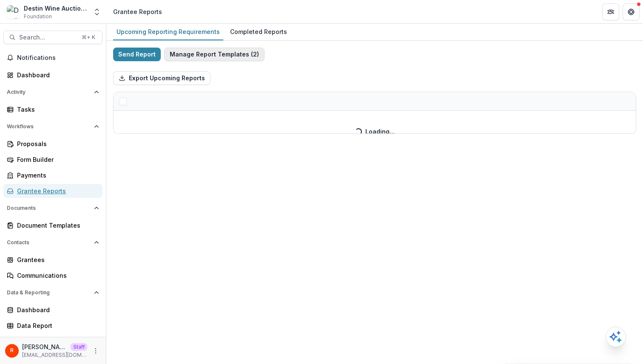 The width and height of the screenshot is (643, 364). What do you see at coordinates (53, 109) in the screenshot?
I see `a: Tasks` at bounding box center [53, 109].